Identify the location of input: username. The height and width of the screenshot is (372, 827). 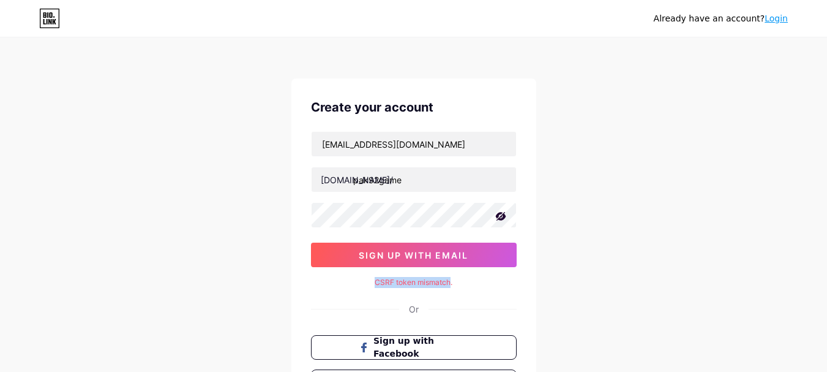
(414, 179).